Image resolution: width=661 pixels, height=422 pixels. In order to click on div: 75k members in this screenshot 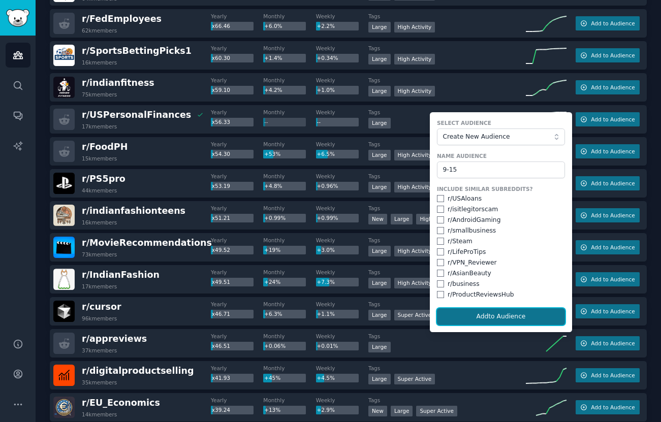, I will do `click(99, 95)`.